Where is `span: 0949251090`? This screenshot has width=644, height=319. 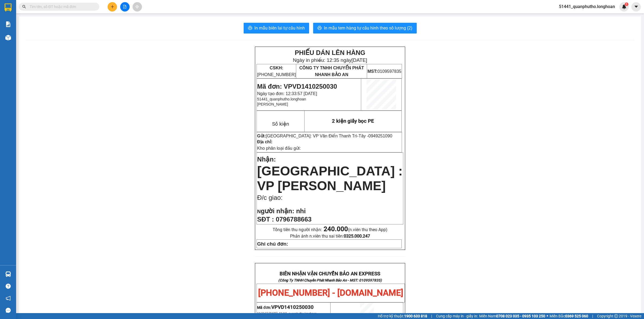
span: 0949251090 is located at coordinates (380, 136).